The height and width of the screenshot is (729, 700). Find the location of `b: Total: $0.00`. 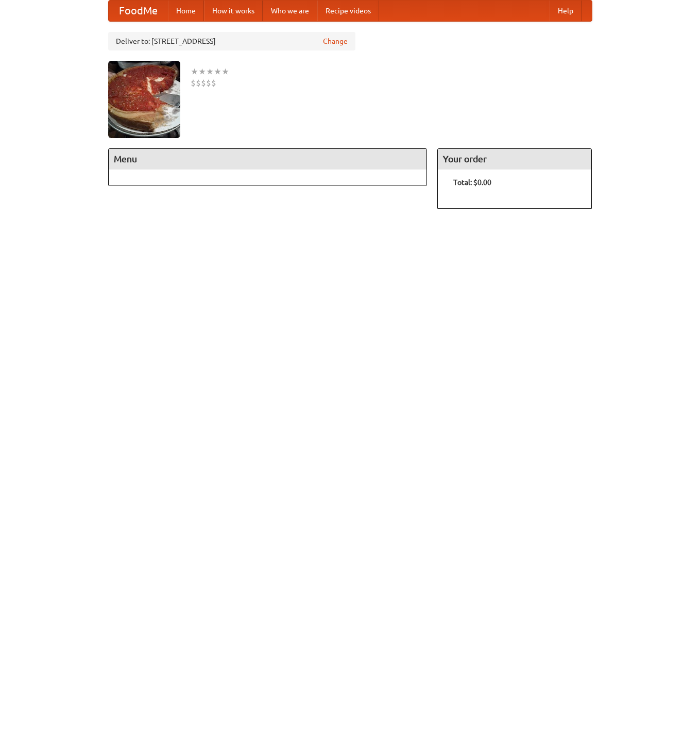

b: Total: $0.00 is located at coordinates (472, 182).